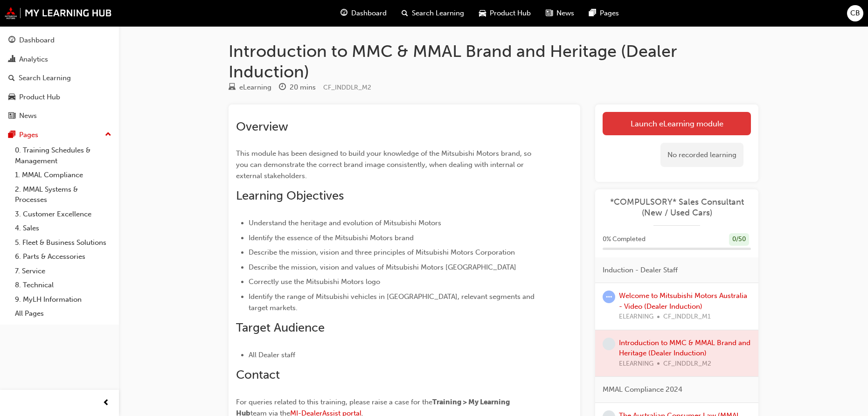 This screenshot has height=416, width=868. I want to click on img: mmal, so click(58, 13).